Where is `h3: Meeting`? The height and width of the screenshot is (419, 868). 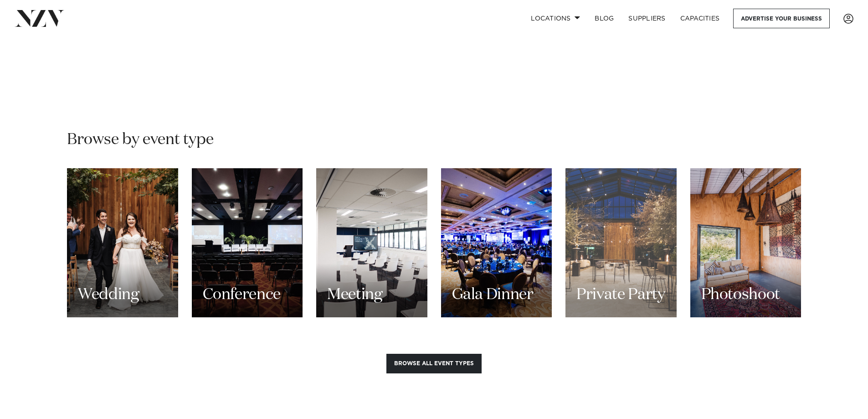
h3: Meeting is located at coordinates (355, 294).